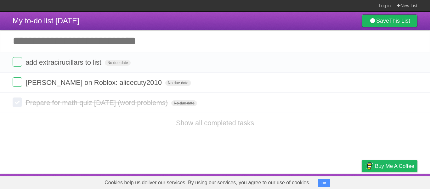 The width and height of the screenshot is (430, 189). I want to click on a: Terms, so click(339, 181).